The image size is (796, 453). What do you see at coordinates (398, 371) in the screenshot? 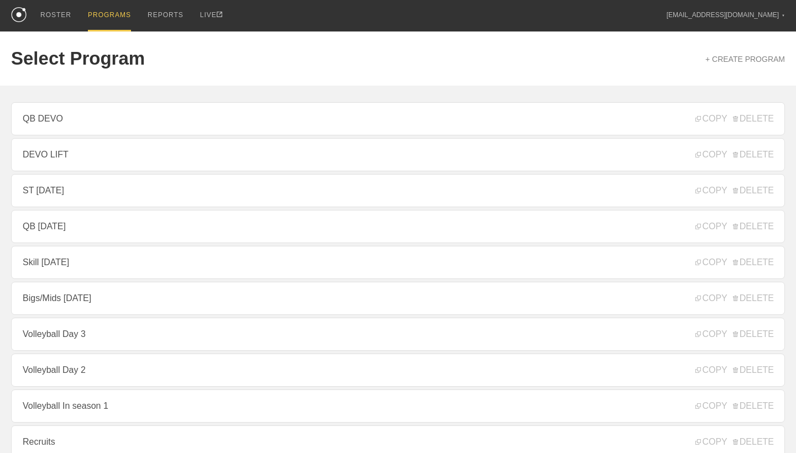
I see `a: Volleyball Day 2` at bounding box center [398, 371].